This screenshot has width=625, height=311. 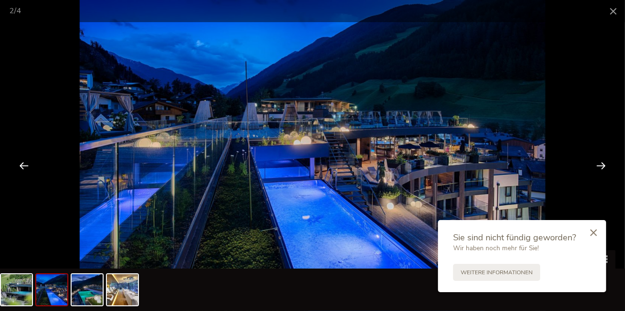 I want to click on span: 4, so click(x=19, y=11).